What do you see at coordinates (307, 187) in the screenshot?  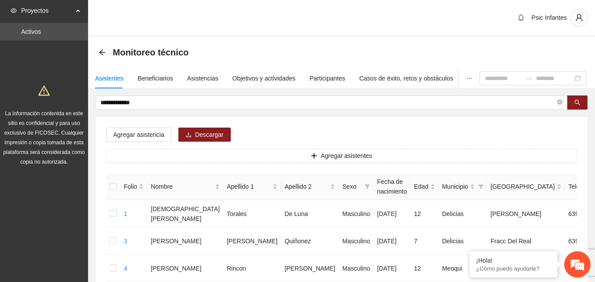 I see `span: Apellido 2` at bounding box center [307, 187].